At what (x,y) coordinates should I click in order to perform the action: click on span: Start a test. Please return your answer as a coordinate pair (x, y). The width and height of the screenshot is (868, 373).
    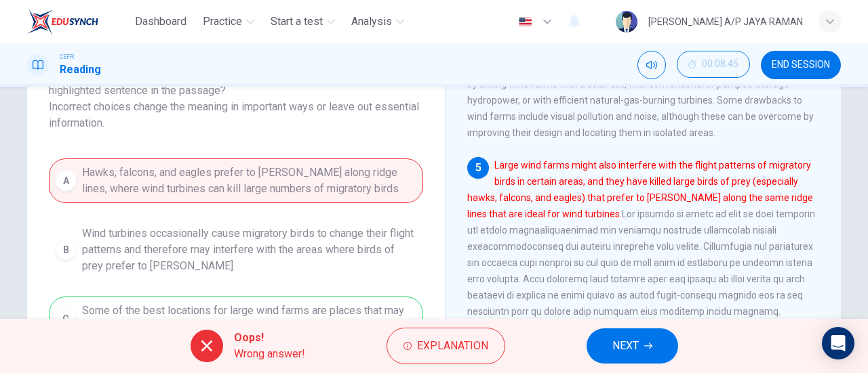
    Looking at the image, I should click on (296, 21).